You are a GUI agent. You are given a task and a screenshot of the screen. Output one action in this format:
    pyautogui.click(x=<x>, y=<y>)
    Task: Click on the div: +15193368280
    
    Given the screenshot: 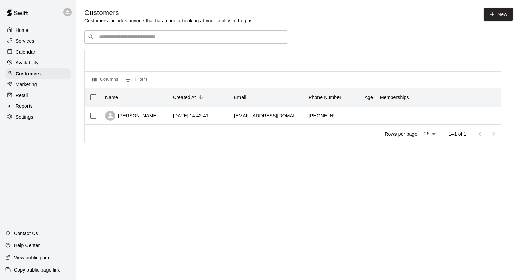 What is the action you would take?
    pyautogui.click(x=326, y=116)
    